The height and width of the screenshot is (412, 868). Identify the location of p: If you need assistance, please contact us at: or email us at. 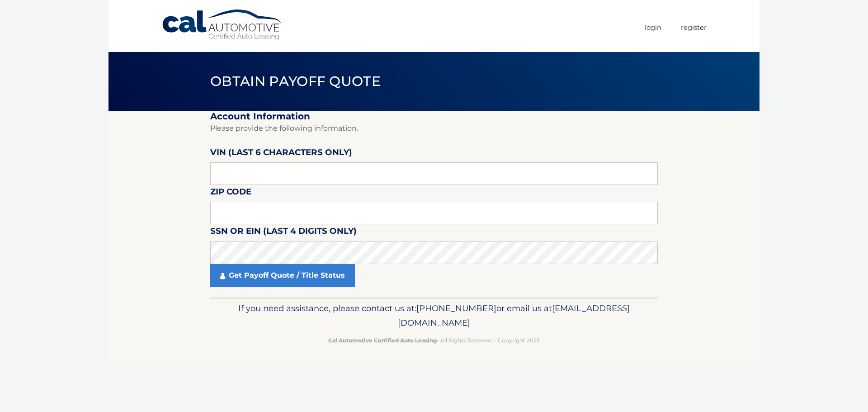
(434, 316).